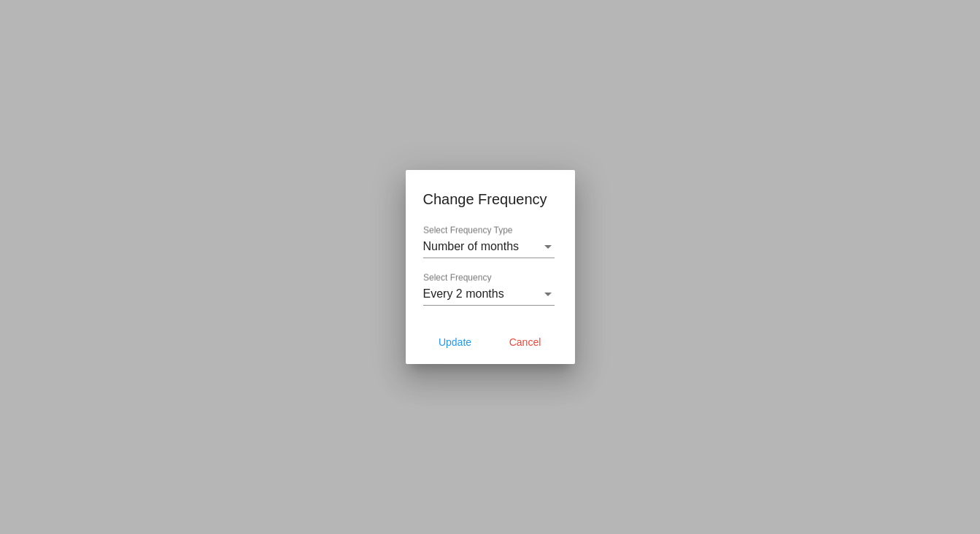 This screenshot has width=980, height=534. Describe the element at coordinates (464, 293) in the screenshot. I see `span: Every 2 months` at that location.